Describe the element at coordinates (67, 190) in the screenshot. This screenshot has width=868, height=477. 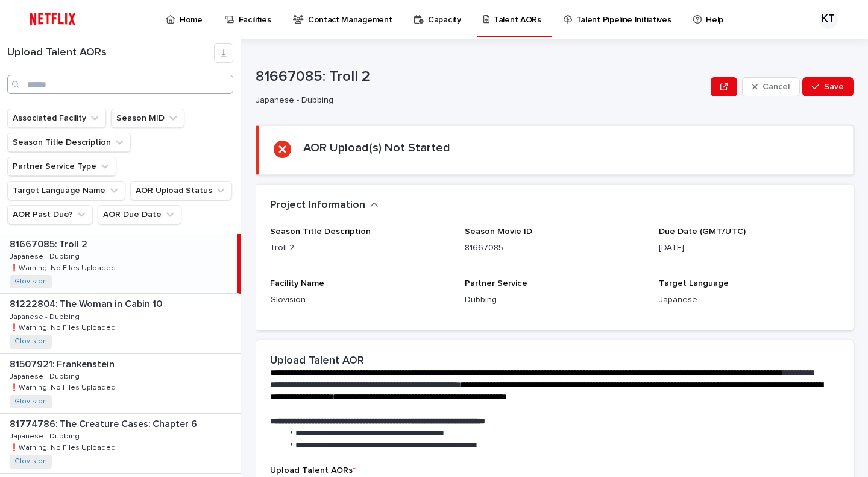
I see `button: Target Language Name` at that location.